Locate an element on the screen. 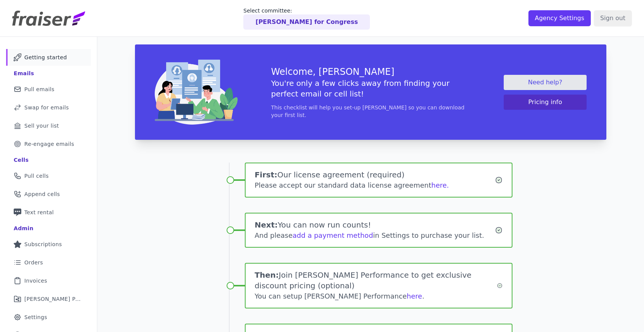 The image size is (644, 332). div: And please in Settings to purchase your list. is located at coordinates (375, 235).